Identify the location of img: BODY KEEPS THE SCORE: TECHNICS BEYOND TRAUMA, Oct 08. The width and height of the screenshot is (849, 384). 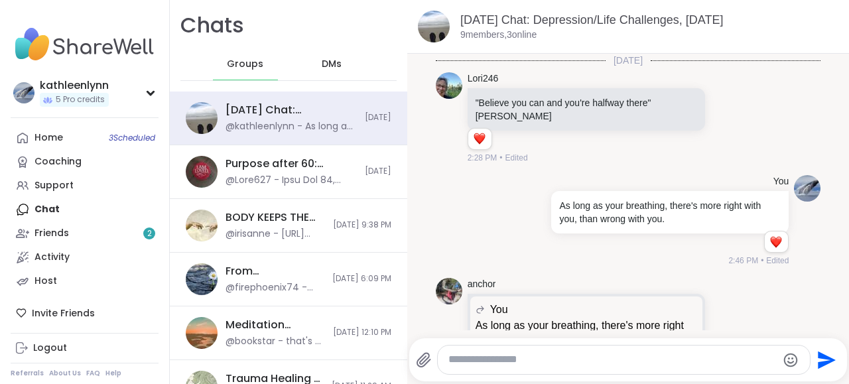
(202, 226).